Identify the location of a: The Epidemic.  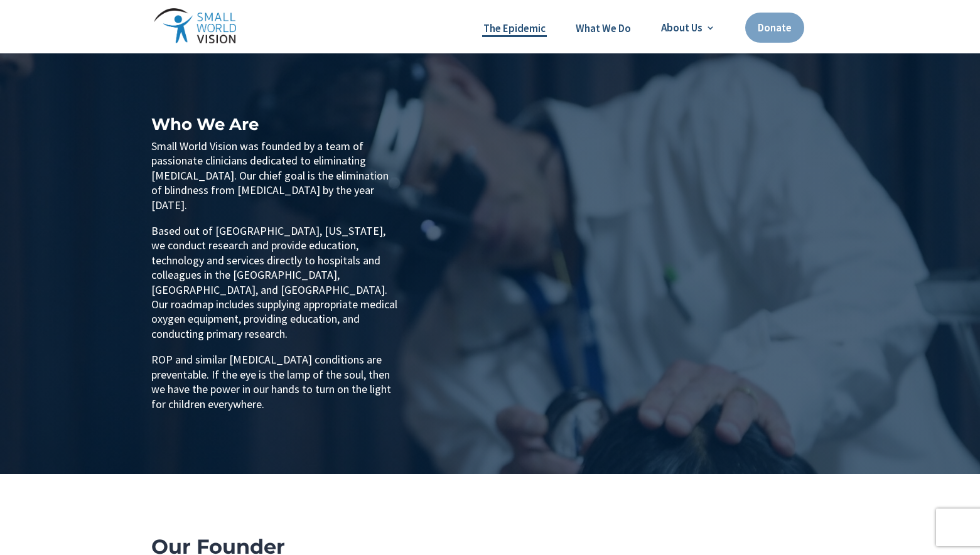
(514, 29).